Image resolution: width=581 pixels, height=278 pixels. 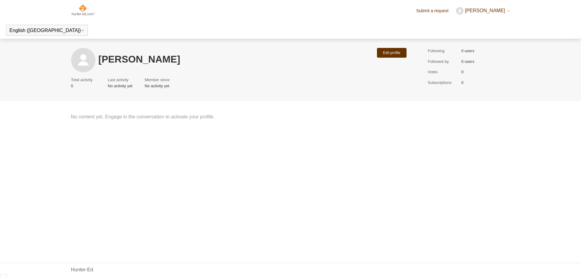 What do you see at coordinates (443, 62) in the screenshot?
I see `span: Followed by` at bounding box center [443, 62].